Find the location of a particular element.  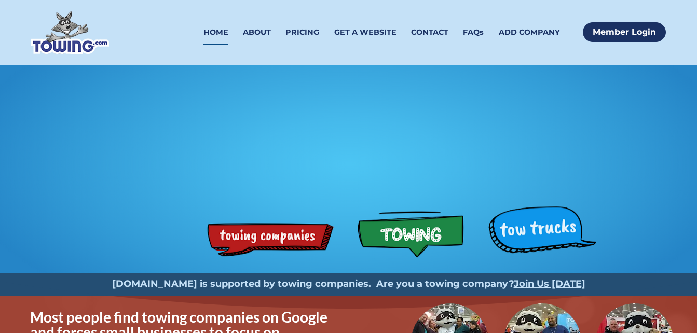

a: Member Login is located at coordinates (624, 32).